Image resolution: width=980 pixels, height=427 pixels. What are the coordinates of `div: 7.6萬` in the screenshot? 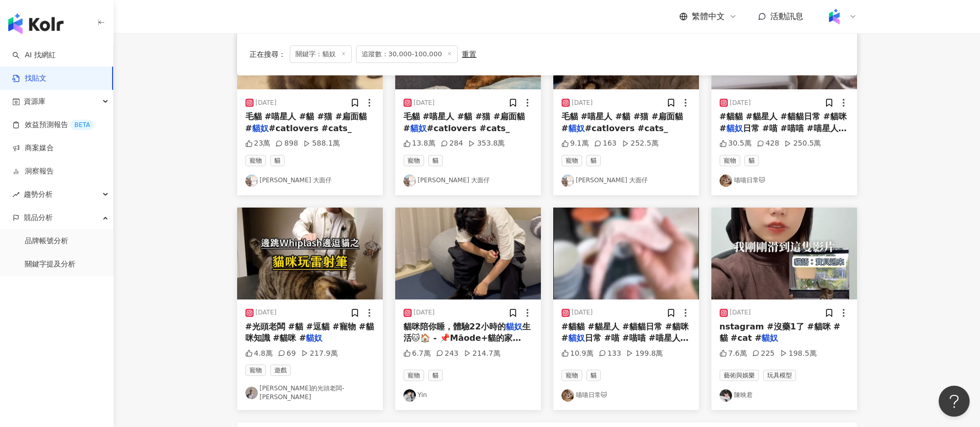 It's located at (733, 354).